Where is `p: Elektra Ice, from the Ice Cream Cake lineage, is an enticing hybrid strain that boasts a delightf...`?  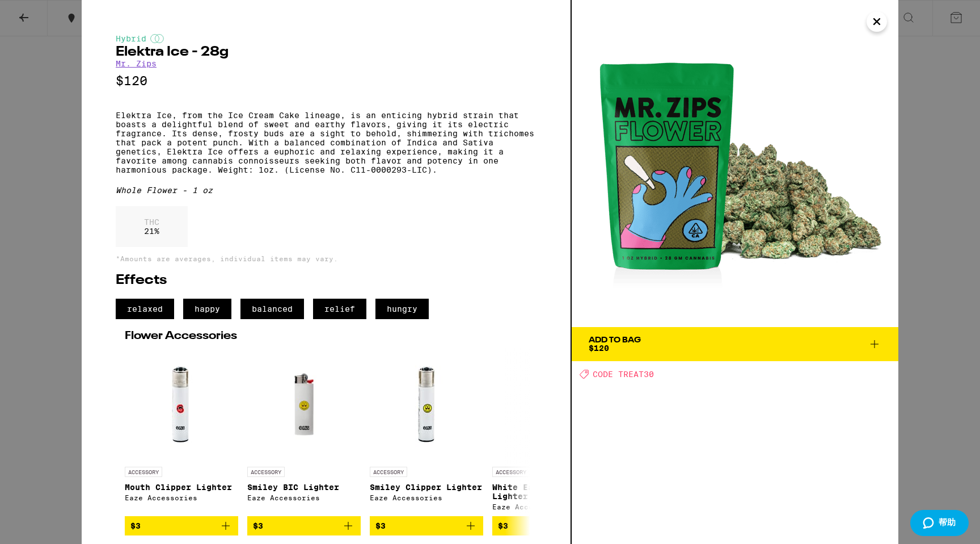 p: Elektra Ice, from the Ice Cream Cake lineage, is an enticing hybrid strain that boasts a delightf... is located at coordinates (326, 143).